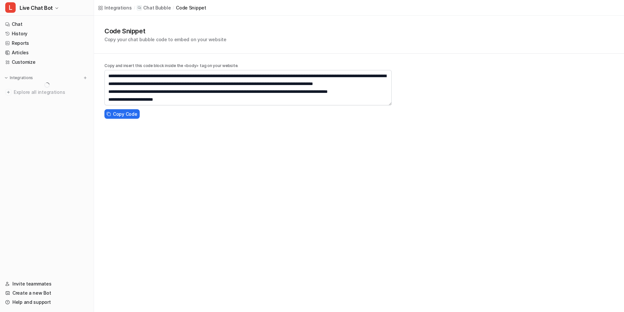 The height and width of the screenshot is (312, 624). I want to click on a: Help and support, so click(47, 302).